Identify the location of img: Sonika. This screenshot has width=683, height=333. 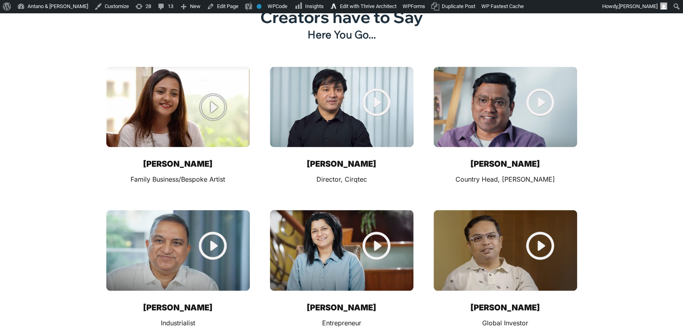
(178, 107).